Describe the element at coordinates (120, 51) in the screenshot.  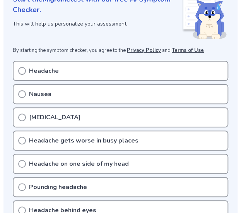
I see `p: By starting the symptom checker, you agree to the and` at that location.